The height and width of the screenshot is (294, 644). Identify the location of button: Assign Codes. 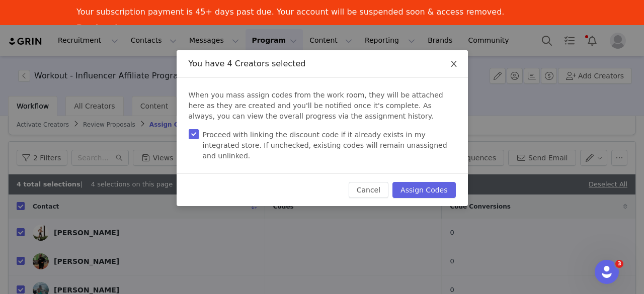
(424, 190).